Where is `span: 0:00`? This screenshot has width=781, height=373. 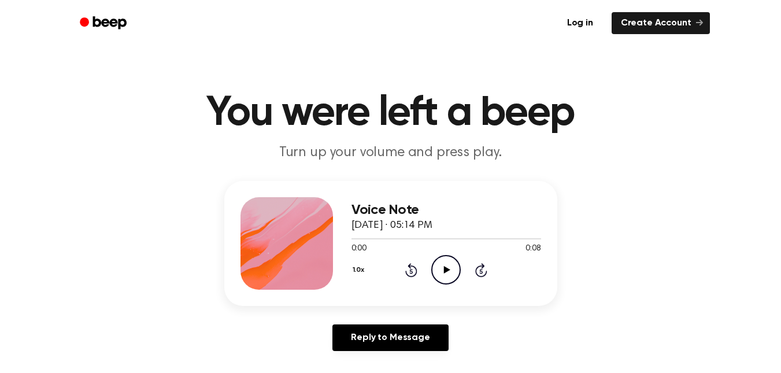
span: 0:00 is located at coordinates (359, 248).